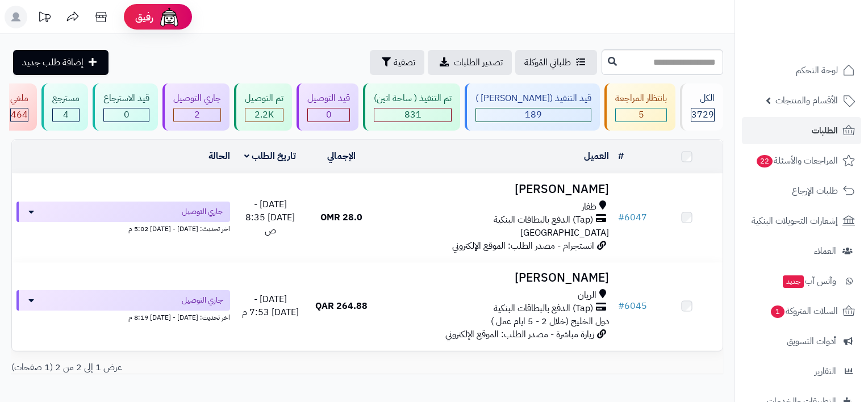 Image resolution: width=868 pixels, height=402 pixels. I want to click on span: 464, so click(19, 115).